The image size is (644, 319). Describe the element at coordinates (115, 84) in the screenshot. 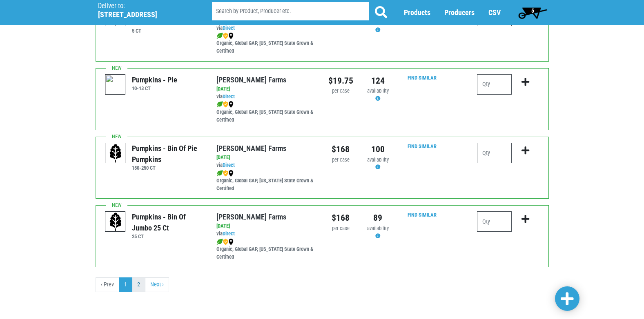

I see `a: Pumpkins - Pie` at that location.